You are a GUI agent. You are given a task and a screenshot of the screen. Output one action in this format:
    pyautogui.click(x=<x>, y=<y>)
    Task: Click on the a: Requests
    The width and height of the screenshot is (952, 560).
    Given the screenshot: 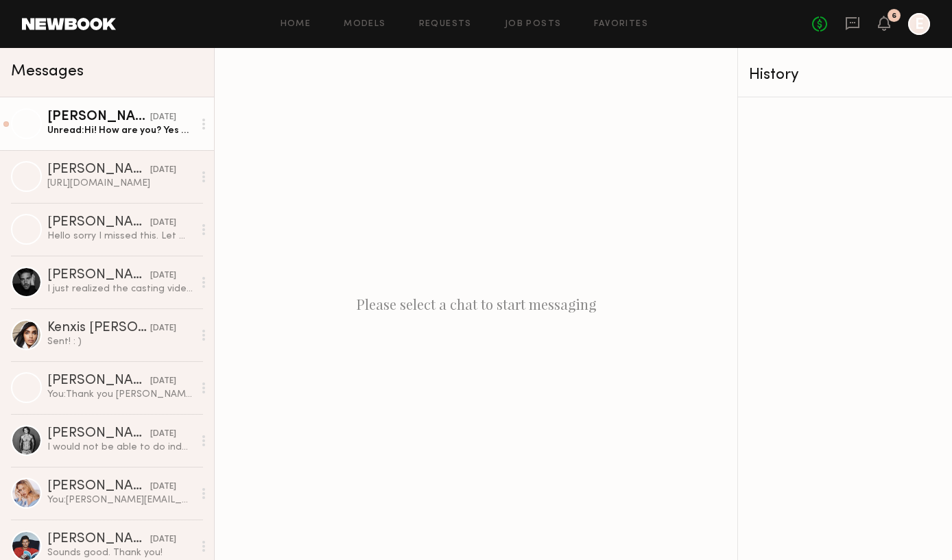 What is the action you would take?
    pyautogui.click(x=446, y=24)
    